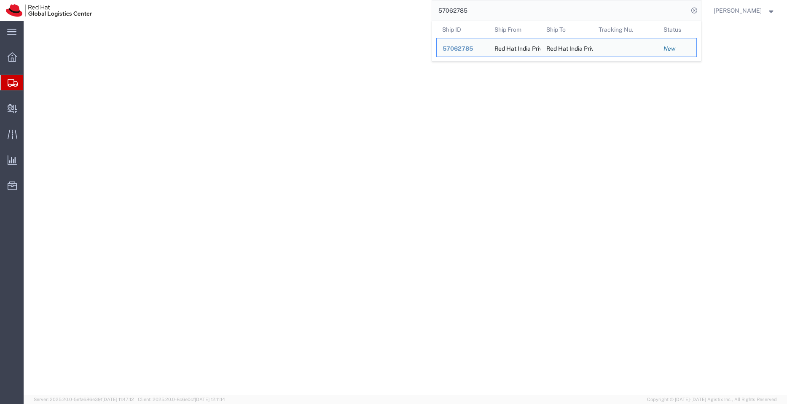 The width and height of the screenshot is (787, 404). I want to click on th: Status, so click(677, 30).